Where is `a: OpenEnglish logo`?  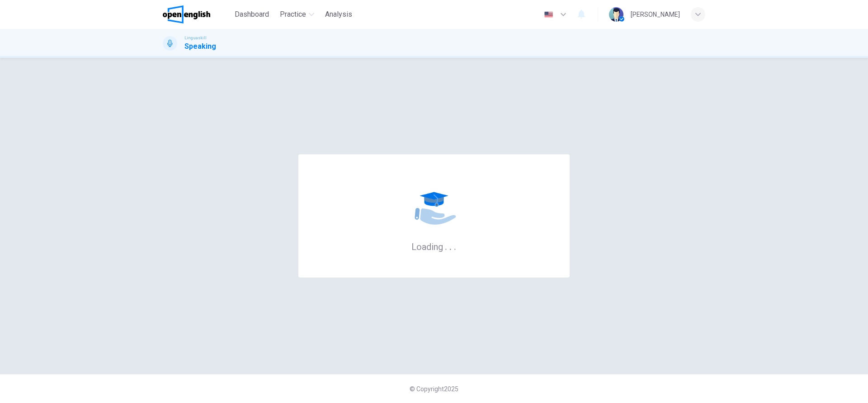 a: OpenEnglish logo is located at coordinates (197, 15).